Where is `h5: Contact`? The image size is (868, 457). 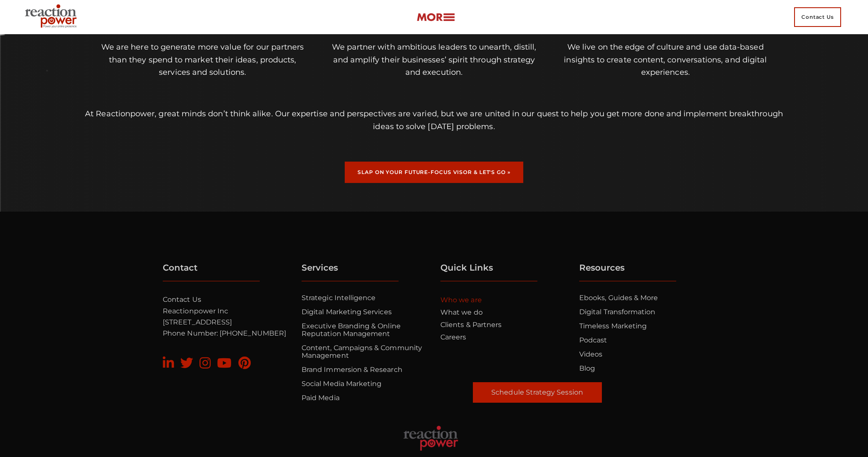 h5: Contact is located at coordinates (211, 272).